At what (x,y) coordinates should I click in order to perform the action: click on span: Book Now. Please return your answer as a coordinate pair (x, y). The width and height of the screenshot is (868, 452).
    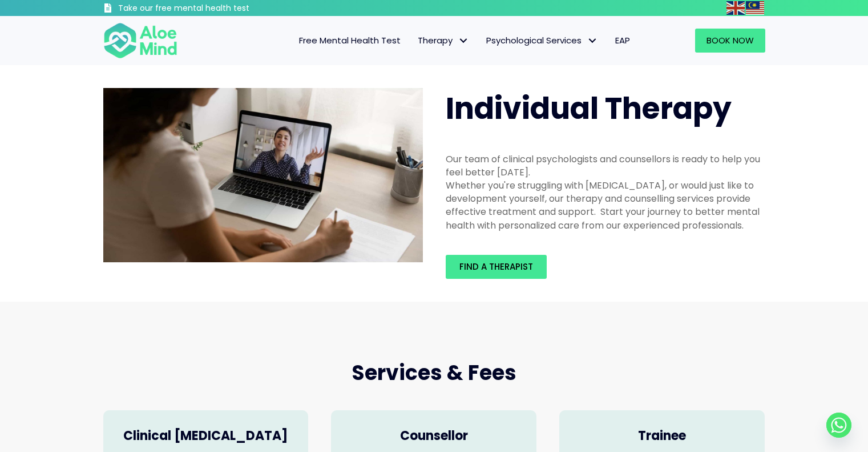
    Looking at the image, I should click on (730, 40).